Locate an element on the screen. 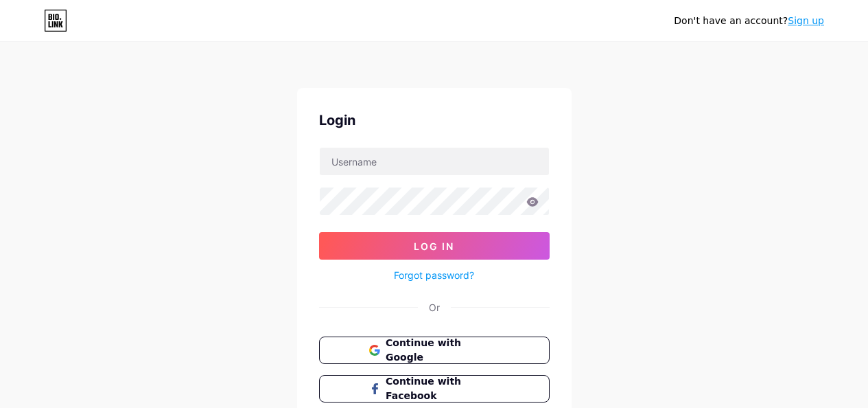 Image resolution: width=868 pixels, height=408 pixels. a: Sign up is located at coordinates (805, 20).